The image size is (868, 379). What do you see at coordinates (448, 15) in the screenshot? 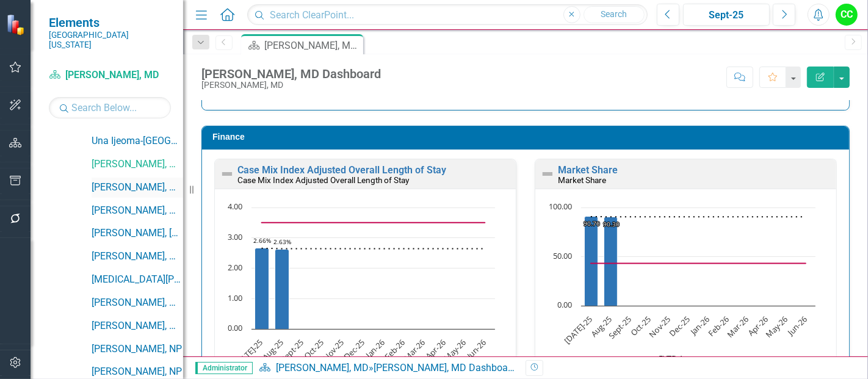
I see `input: Search ClearPoint...` at bounding box center [448, 15].